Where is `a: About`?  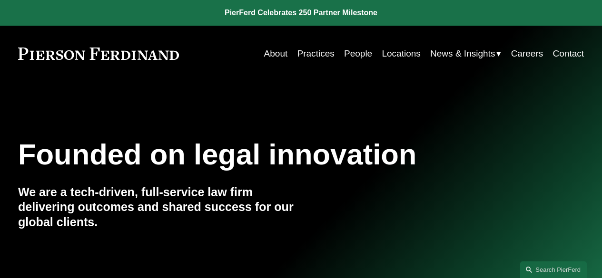
a: About is located at coordinates (276, 54).